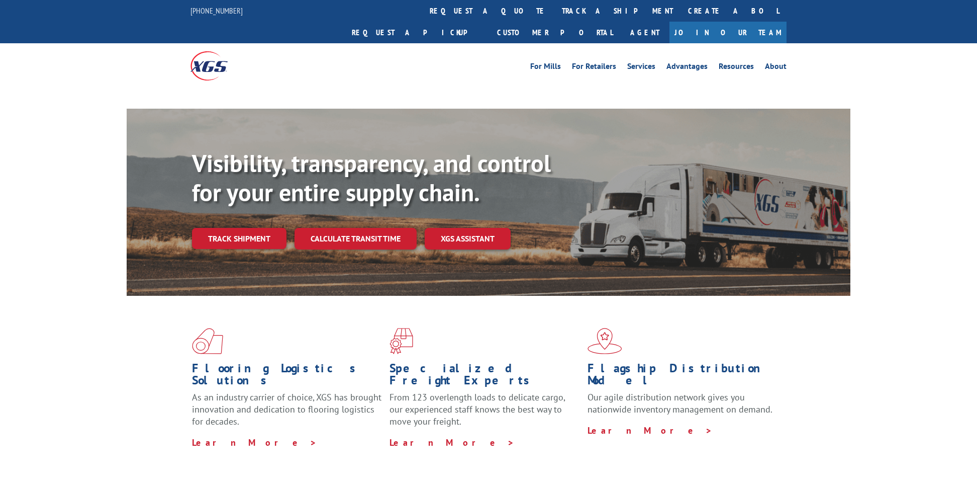  Describe the element at coordinates (545, 68) in the screenshot. I see `a: For Mills` at that location.